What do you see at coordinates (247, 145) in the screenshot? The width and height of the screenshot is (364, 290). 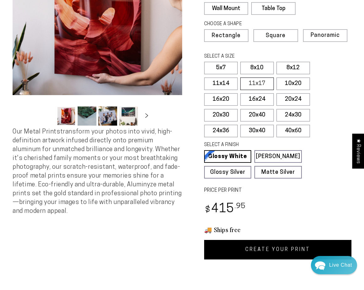 I see `legend: SELECT A FINISH` at bounding box center [247, 145].